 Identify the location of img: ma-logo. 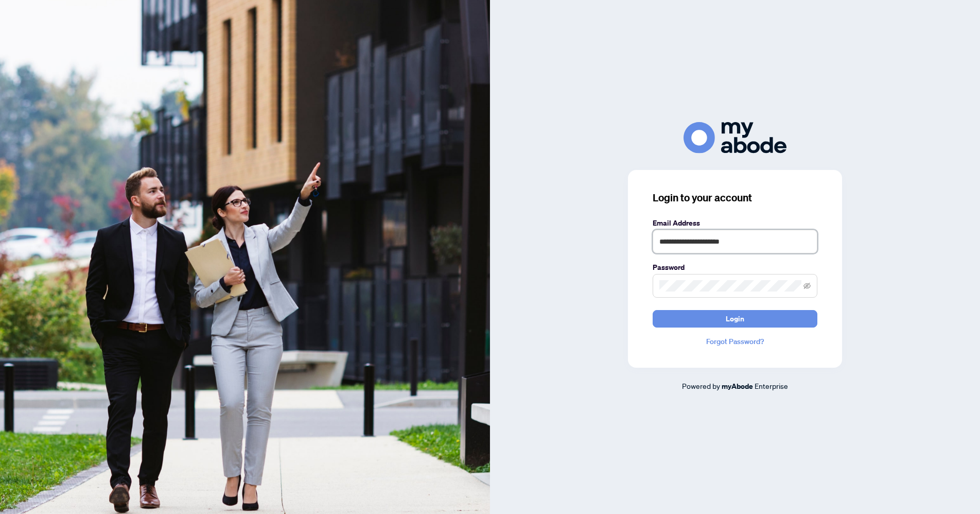
(735, 137).